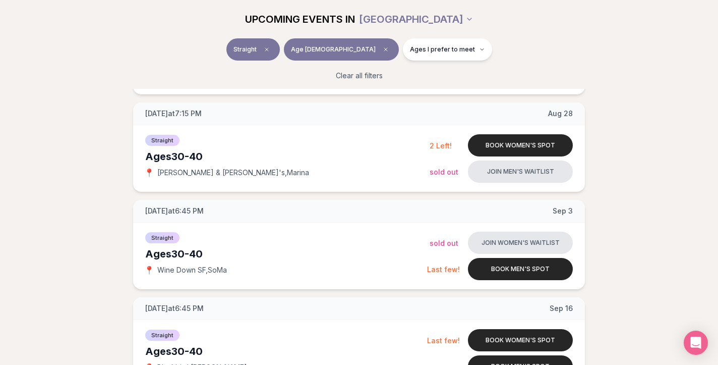  What do you see at coordinates (520, 243) in the screenshot?
I see `button: Join women's waitlist` at bounding box center [520, 243].